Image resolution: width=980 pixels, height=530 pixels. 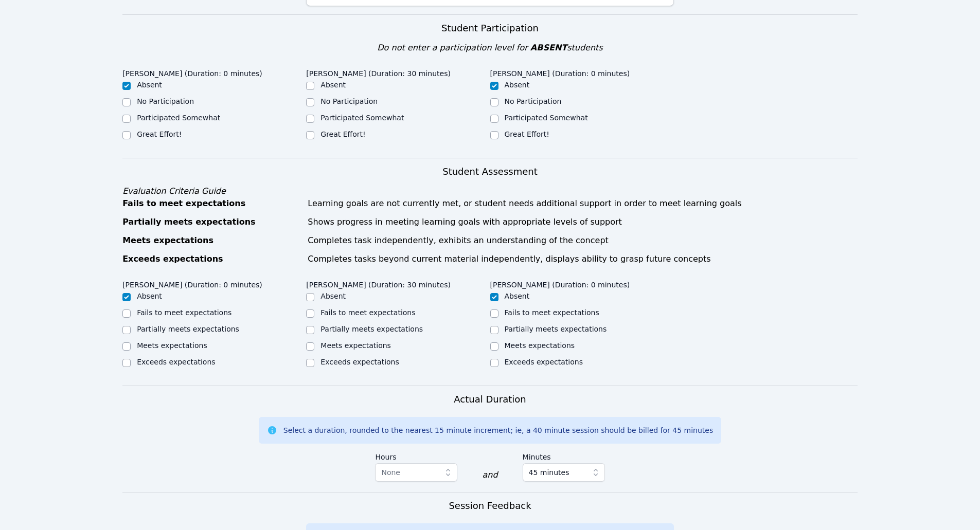 I want to click on span: 45 minutes, so click(x=549, y=473).